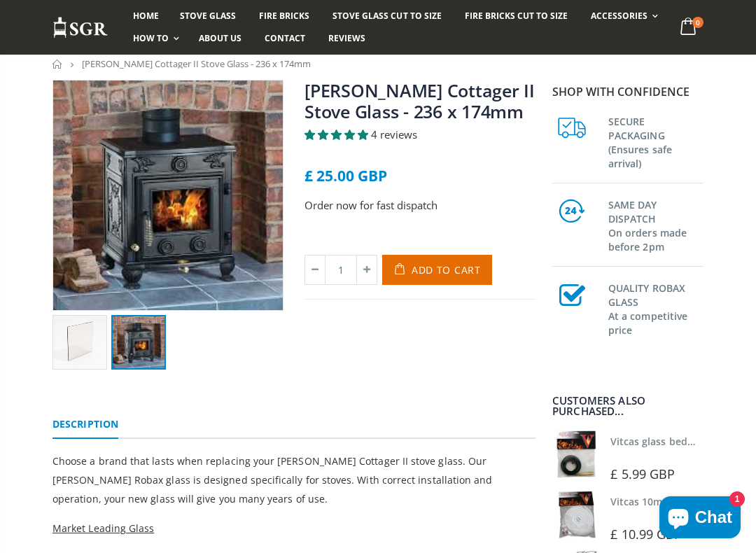 The image size is (756, 553). What do you see at coordinates (103, 527) in the screenshot?
I see `span: Market Leading Glass` at bounding box center [103, 527].